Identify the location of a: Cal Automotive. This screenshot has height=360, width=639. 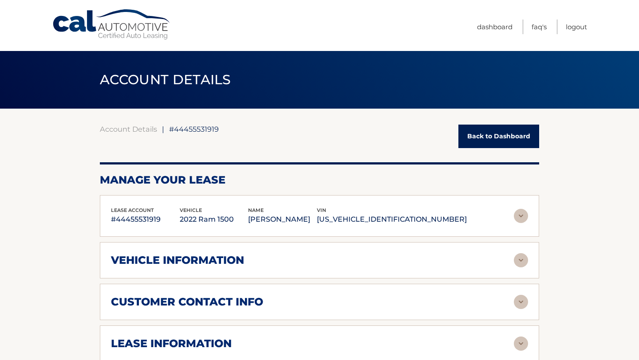
(112, 24).